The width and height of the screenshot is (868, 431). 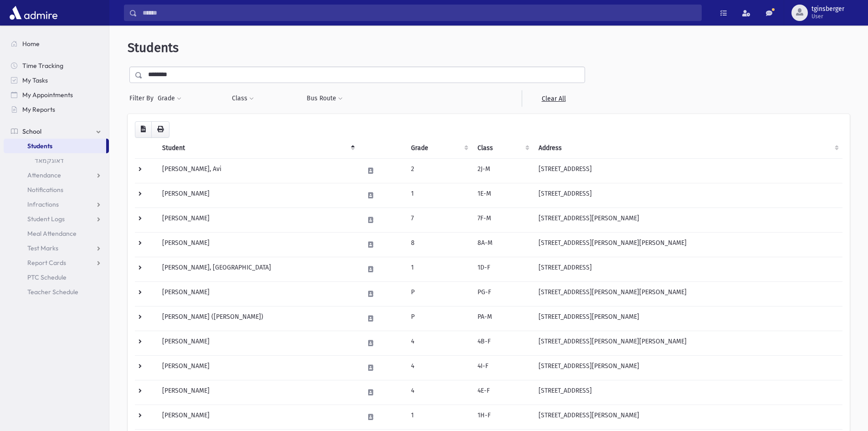 What do you see at coordinates (56, 262) in the screenshot?
I see `a: Report Cards` at bounding box center [56, 262].